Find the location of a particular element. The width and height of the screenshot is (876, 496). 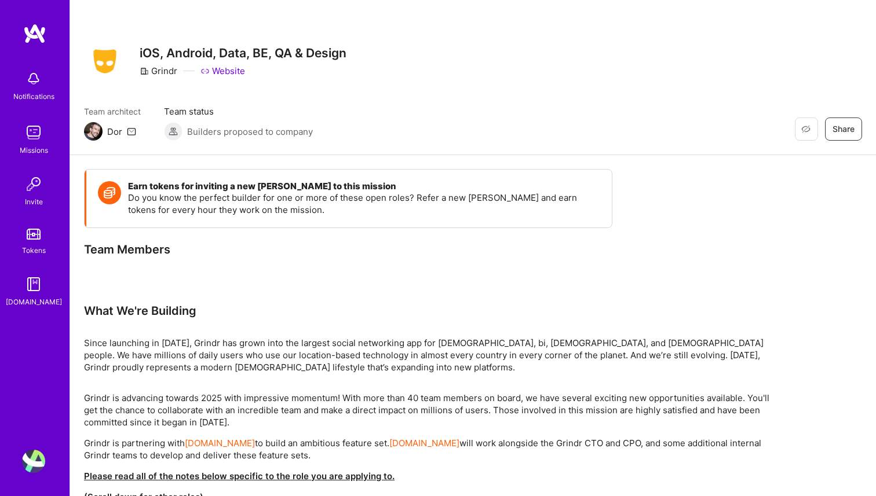

span: Team status is located at coordinates (238, 111).